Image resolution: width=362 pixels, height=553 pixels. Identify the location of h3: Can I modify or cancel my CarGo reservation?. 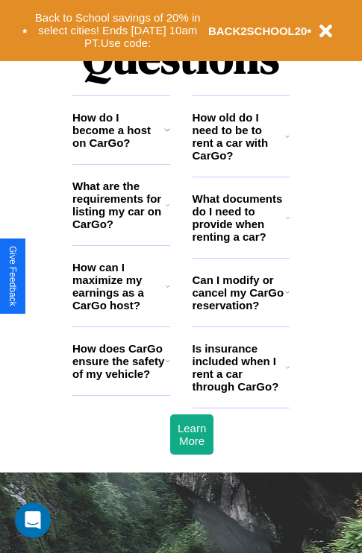
(239, 292).